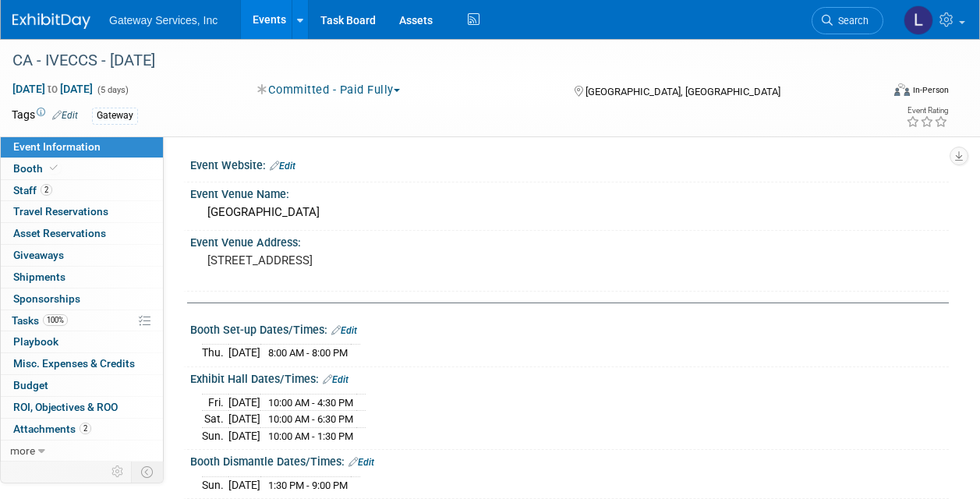 The height and width of the screenshot is (499, 980). I want to click on span: Tasks, so click(39, 321).